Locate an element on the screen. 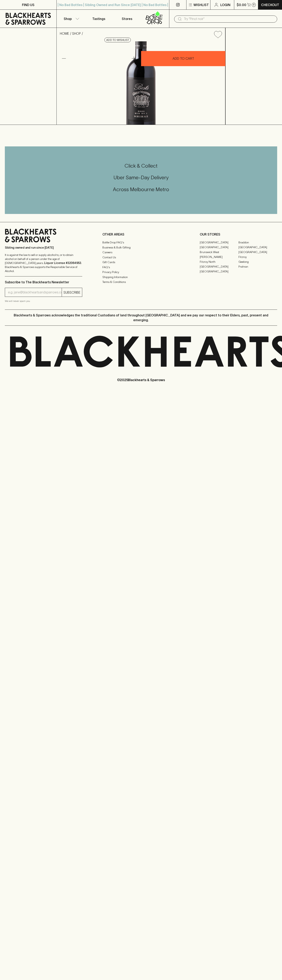 This screenshot has height=980, width=282. a: Privacy Policy is located at coordinates (141, 272).